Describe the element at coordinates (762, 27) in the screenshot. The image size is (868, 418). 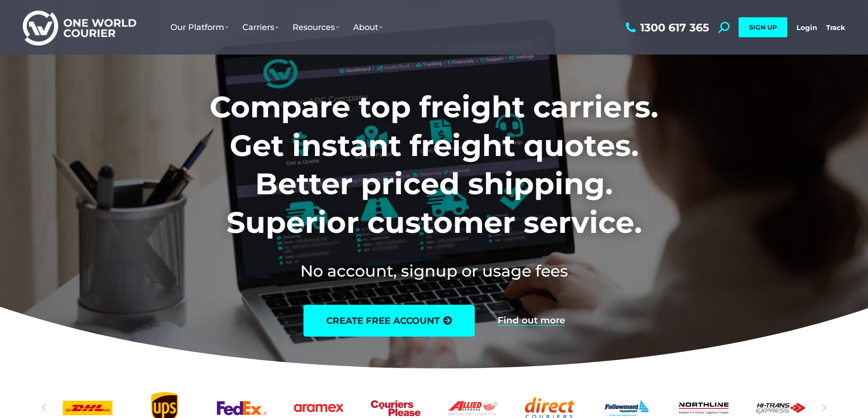
I see `a: SIGN UP` at that location.